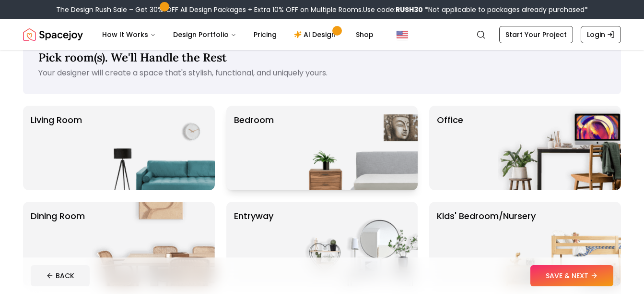  Describe the element at coordinates (316, 34) in the screenshot. I see `a: AI Design` at that location.